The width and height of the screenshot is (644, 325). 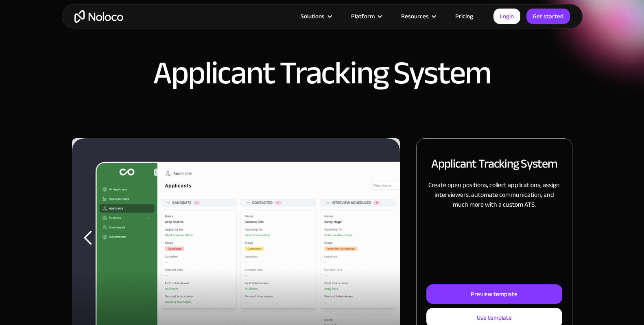 I want to click on h1: Applicant Tracking System, so click(x=322, y=73).